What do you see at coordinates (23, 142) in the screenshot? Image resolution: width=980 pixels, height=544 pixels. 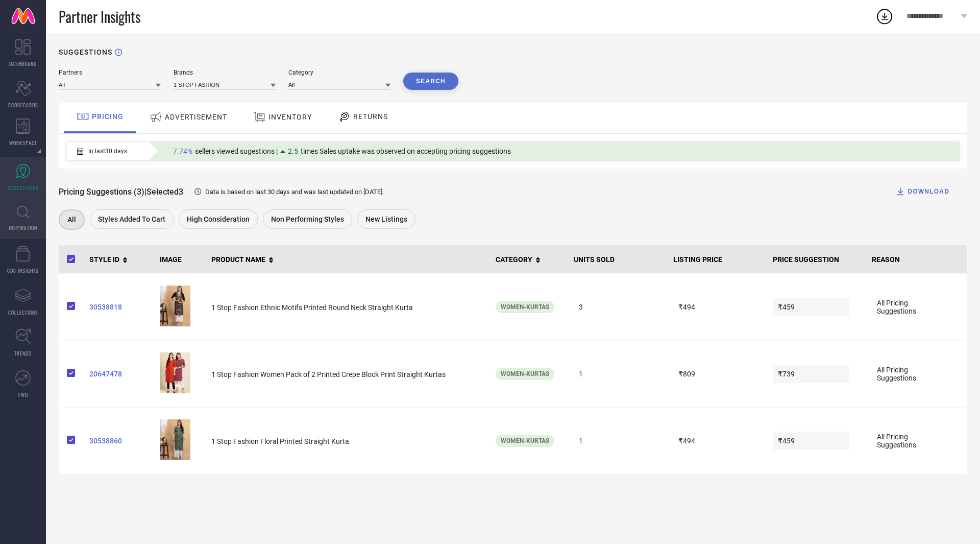 I see `span: WORKSPACE` at bounding box center [23, 142].